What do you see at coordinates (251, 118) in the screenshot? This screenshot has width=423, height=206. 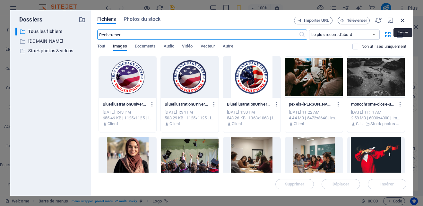 I see `div: 543.26 KB | 1063x1063 | image/png` at bounding box center [251, 118].